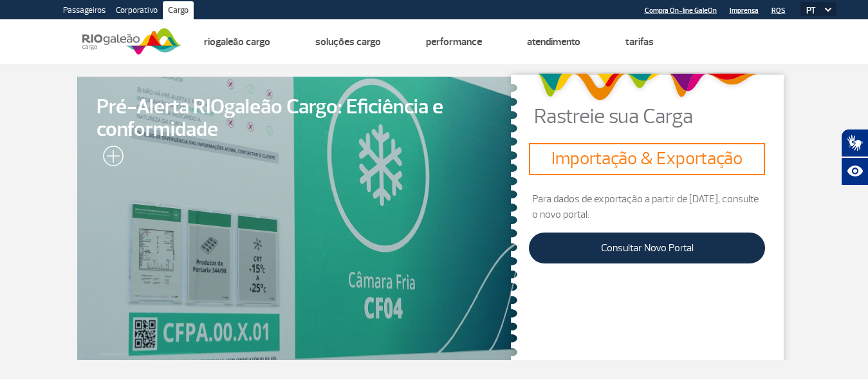 This screenshot has width=868, height=391. I want to click on a: Atendimento, so click(553, 42).